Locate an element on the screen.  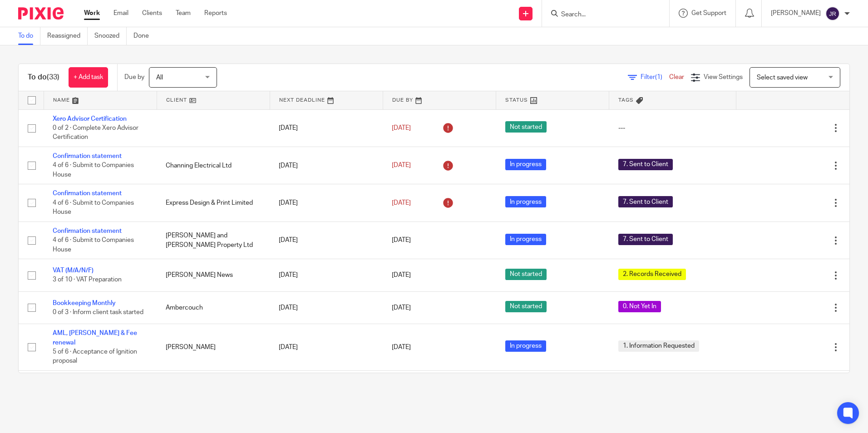
span: All is located at coordinates (159, 78).